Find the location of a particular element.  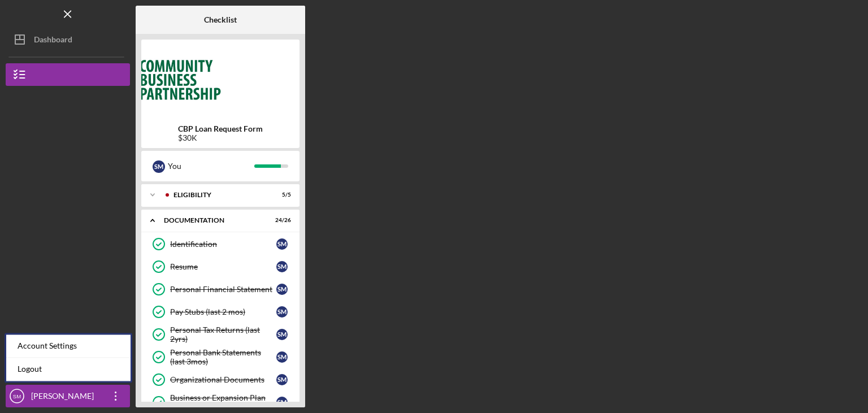

a: Logout is located at coordinates (69, 369).